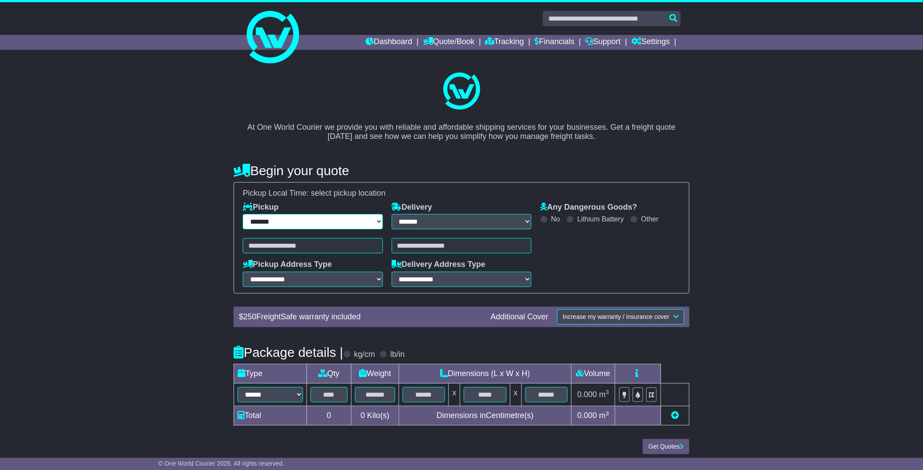  I want to click on td: Dimensions (L x W x H), so click(484, 374).